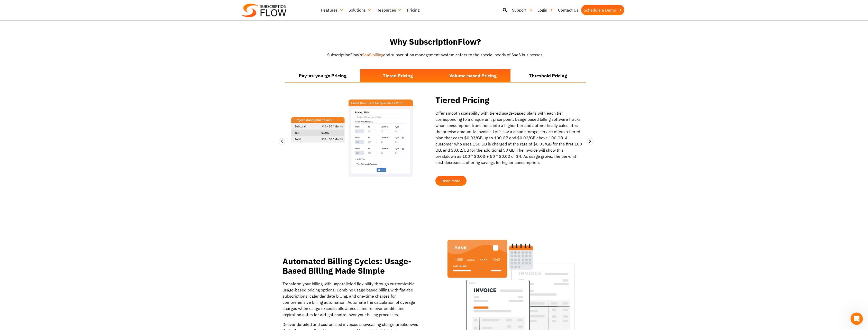  I want to click on li: Threshold Pricing, so click(548, 75).